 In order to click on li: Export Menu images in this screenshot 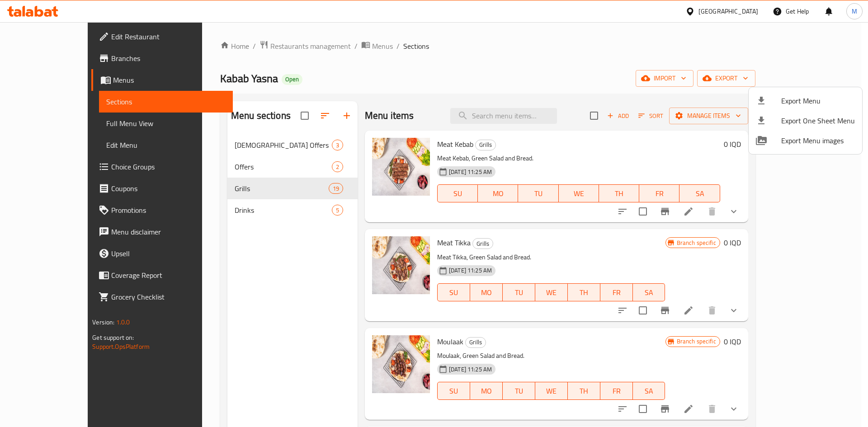, I will do `click(806, 140)`.